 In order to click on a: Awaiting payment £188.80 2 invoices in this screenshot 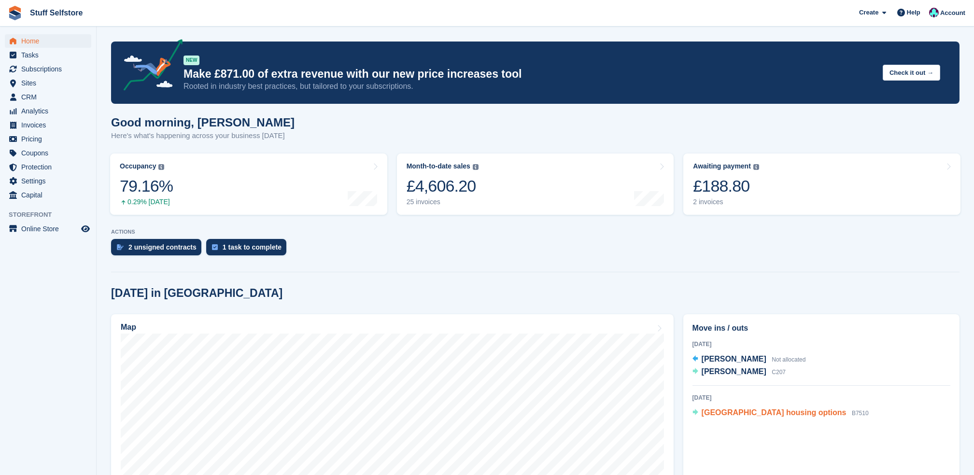, I will do `click(822, 184)`.